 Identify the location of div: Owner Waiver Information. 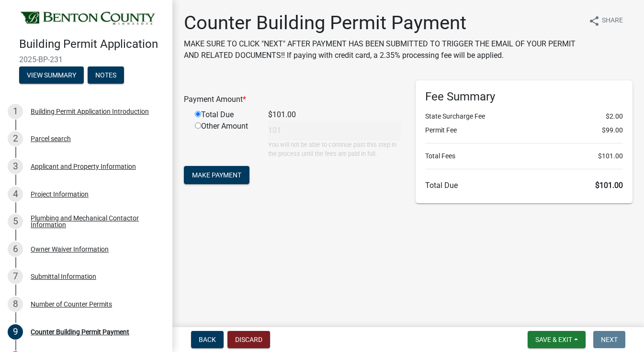
(69, 249).